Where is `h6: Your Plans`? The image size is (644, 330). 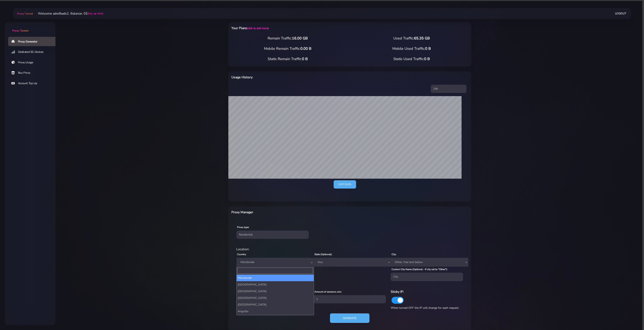 h6: Your Plans is located at coordinates (299, 28).